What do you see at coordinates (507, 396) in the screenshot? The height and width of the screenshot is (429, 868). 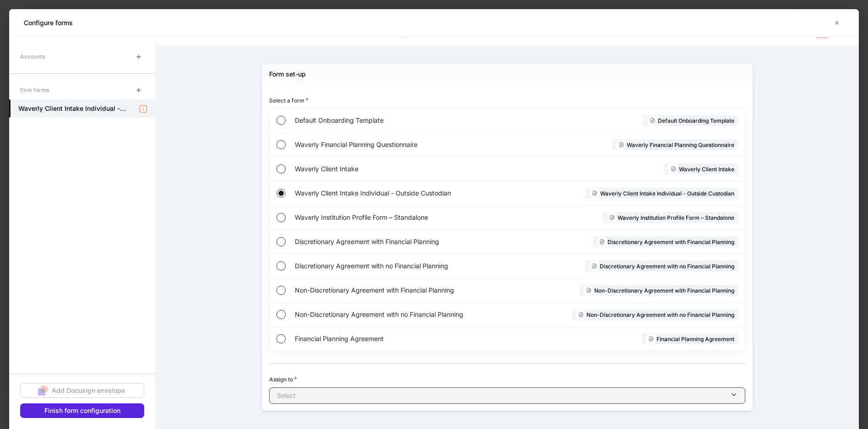 I see `button: Select` at bounding box center [507, 396].